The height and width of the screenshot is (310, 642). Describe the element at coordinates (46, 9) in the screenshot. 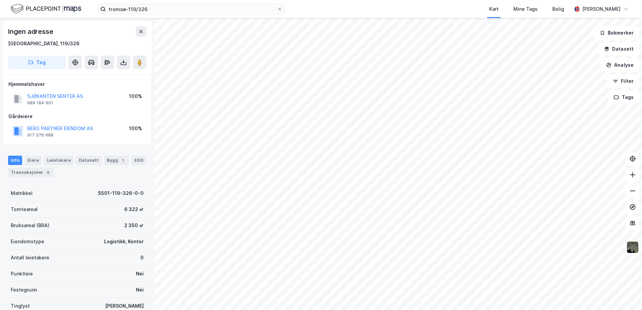

I see `img: logo.f888ab2527a4732fd821a326f86c7f29.svg` at that location.